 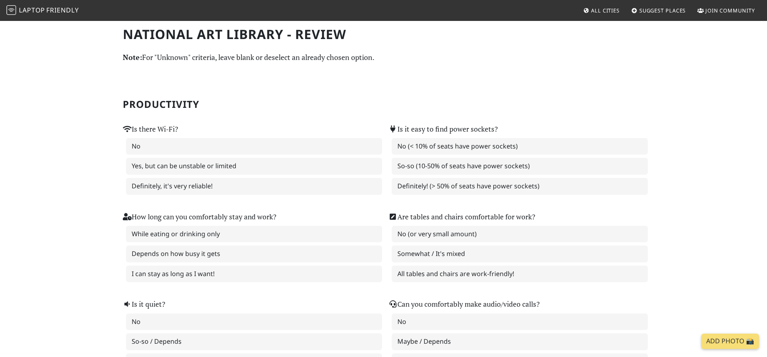 I want to click on label: Depends on how busy it gets, so click(x=254, y=254).